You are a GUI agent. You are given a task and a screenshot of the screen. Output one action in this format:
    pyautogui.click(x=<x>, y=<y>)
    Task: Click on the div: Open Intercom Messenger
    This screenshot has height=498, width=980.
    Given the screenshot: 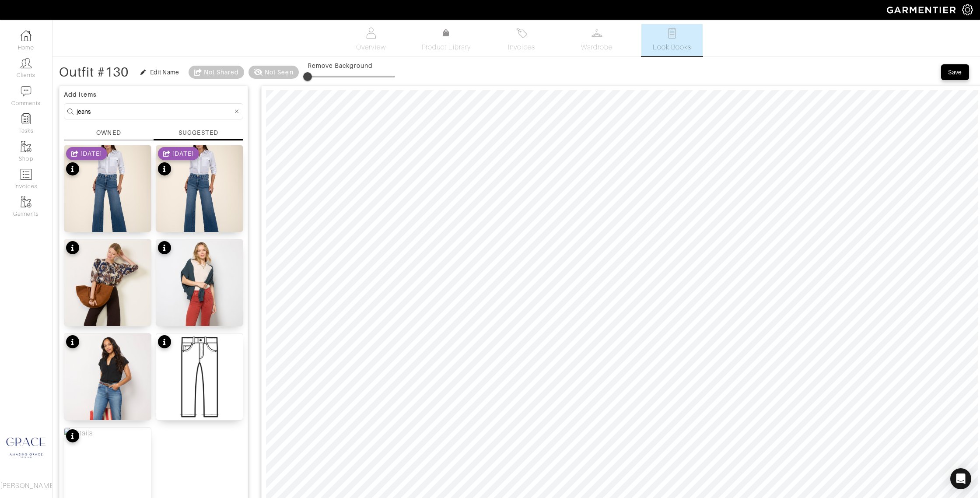 What is the action you would take?
    pyautogui.click(x=961, y=479)
    